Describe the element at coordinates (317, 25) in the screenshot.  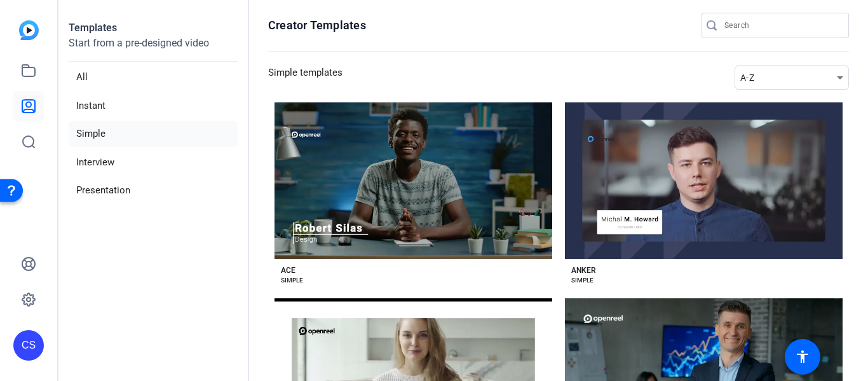
I see `h1: Creator Templates` at that location.